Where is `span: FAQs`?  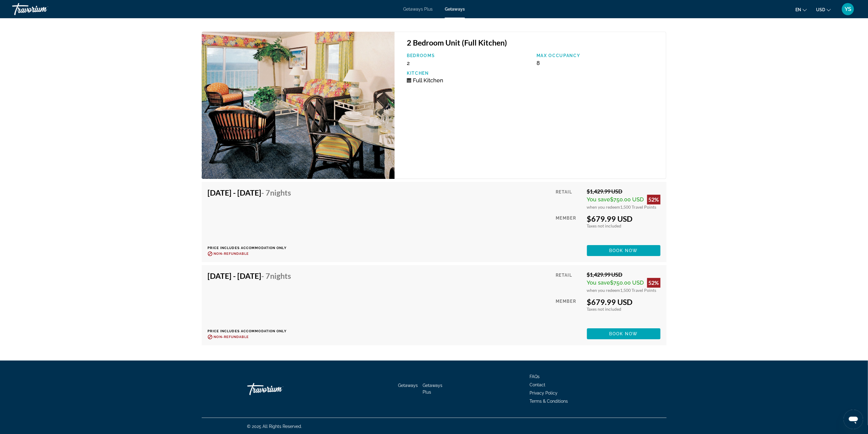 span: FAQs is located at coordinates (535, 377).